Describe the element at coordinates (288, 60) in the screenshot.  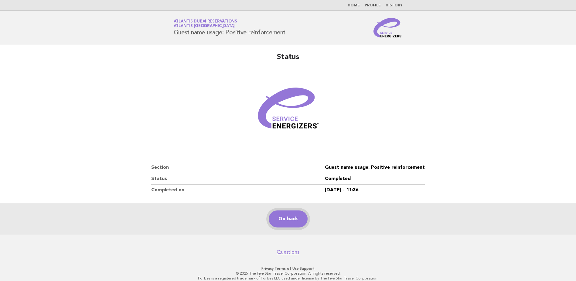
I see `h2: Status` at that location.